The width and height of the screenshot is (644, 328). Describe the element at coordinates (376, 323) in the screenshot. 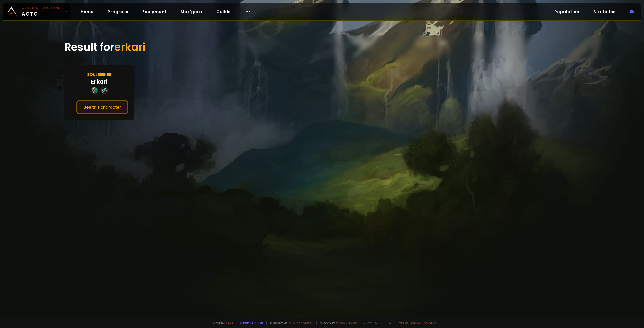

I see `span: v. d752d5 - production` at that location.